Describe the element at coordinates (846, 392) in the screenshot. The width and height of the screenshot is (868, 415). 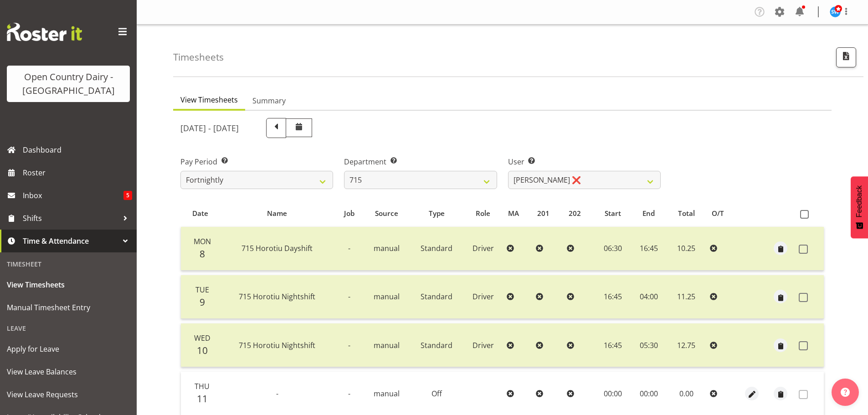
I see `img: help-xxl-2.png` at that location.